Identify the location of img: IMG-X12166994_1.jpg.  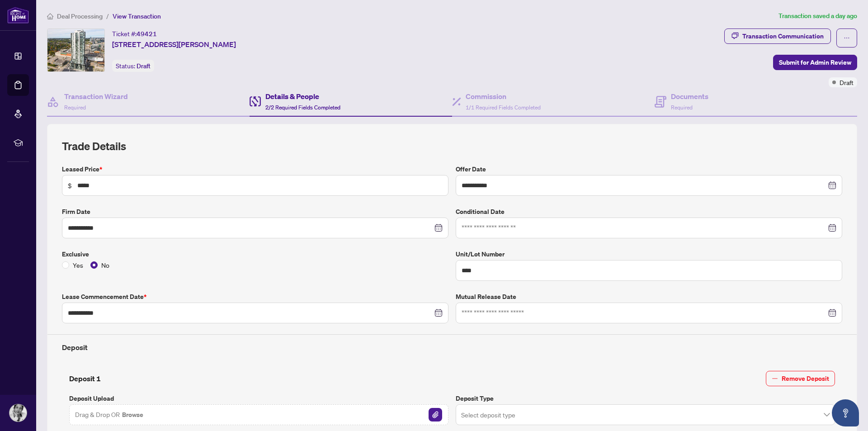
(76, 50).